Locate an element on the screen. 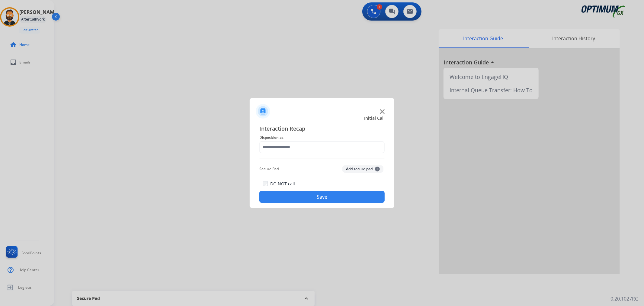 The height and width of the screenshot is (306, 644). span: Disposition as is located at coordinates (322, 138).